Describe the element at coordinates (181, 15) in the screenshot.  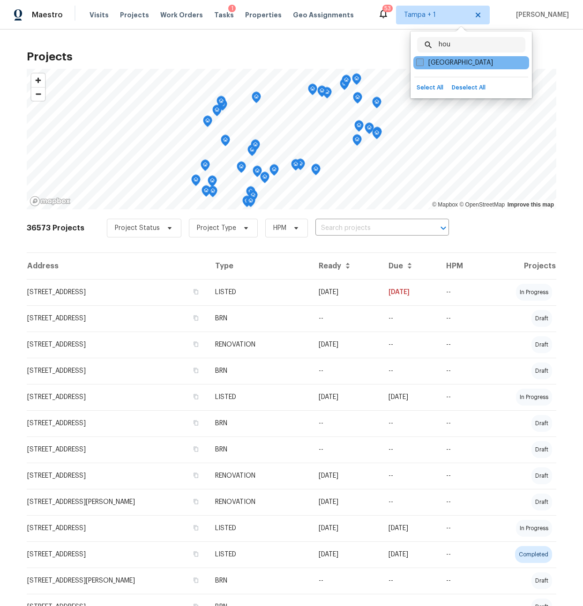
I see `span: Work Orders` at that location.